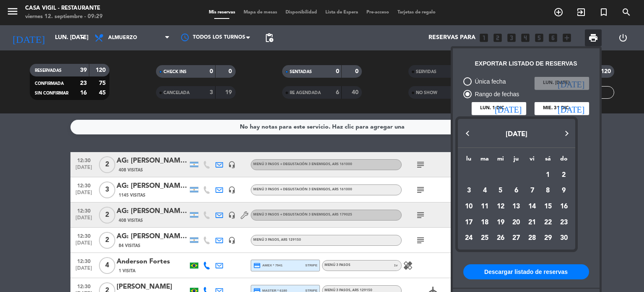 This screenshot has height=292, width=644. I want to click on td: 8 de noviembre de 2025, so click(548, 191).